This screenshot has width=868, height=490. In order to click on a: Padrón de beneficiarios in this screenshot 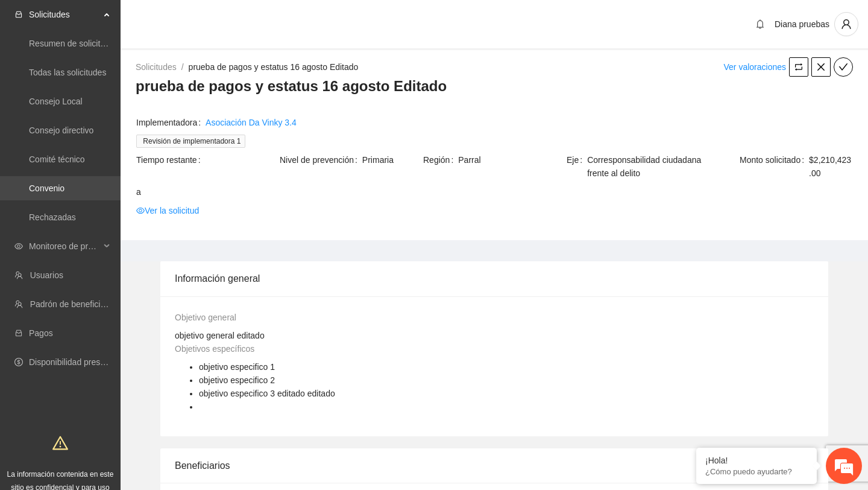, I will do `click(74, 304)`.